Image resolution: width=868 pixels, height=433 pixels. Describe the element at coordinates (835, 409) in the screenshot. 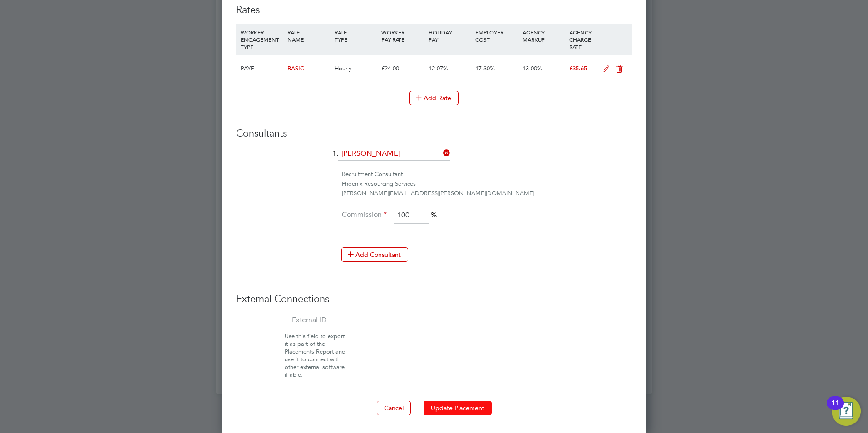

I see `div: 11` at that location.